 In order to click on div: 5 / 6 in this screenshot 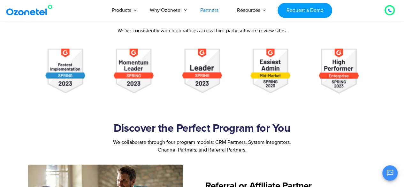, I will do `click(202, 71)`.